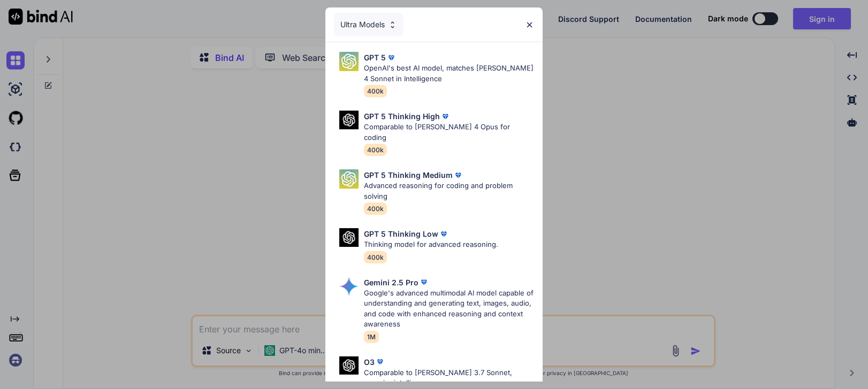 The height and width of the screenshot is (389, 868). I want to click on div: Ultra Models, so click(369, 25).